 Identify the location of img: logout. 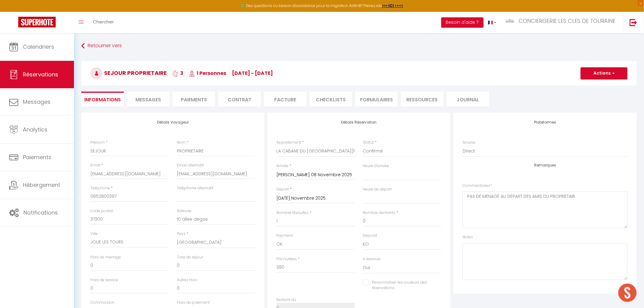
(633, 22).